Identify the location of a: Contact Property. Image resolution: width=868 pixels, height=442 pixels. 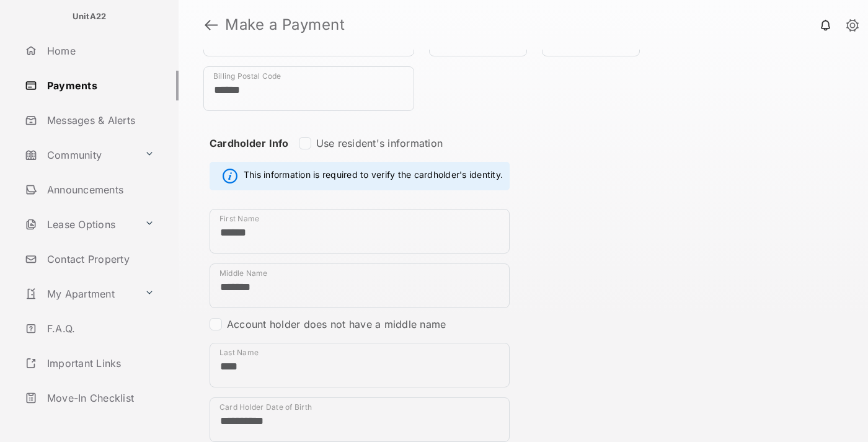
(99, 259).